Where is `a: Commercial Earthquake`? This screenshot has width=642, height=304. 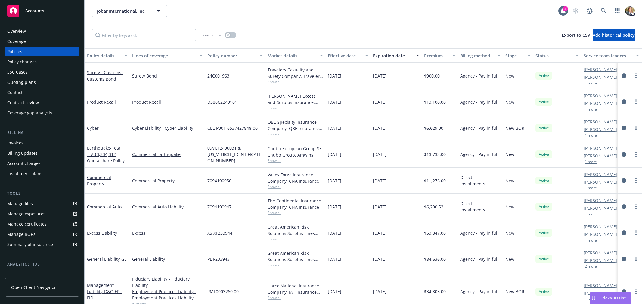
a: Commercial Earthquake is located at coordinates (167, 154).